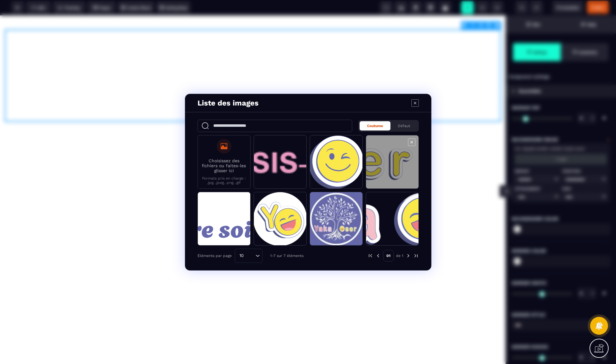 The image size is (616, 364). Describe the element at coordinates (228, 103) in the screenshot. I see `h4: Liste des images` at that location.